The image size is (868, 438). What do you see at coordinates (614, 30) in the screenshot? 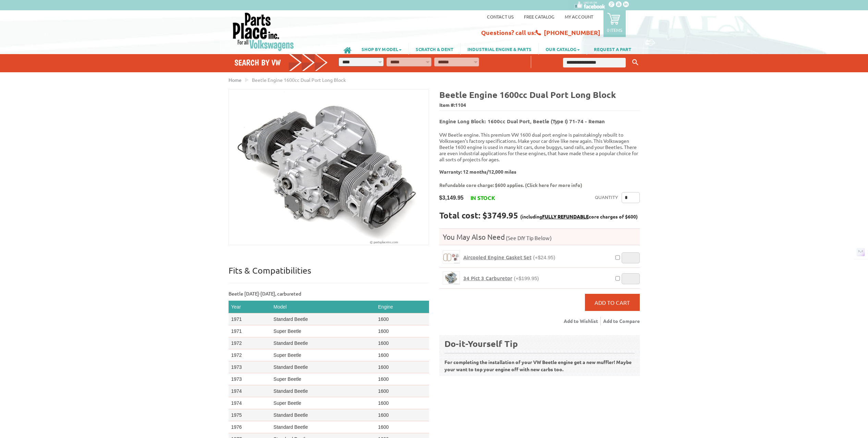
I see `p: 0 items` at bounding box center [614, 30].